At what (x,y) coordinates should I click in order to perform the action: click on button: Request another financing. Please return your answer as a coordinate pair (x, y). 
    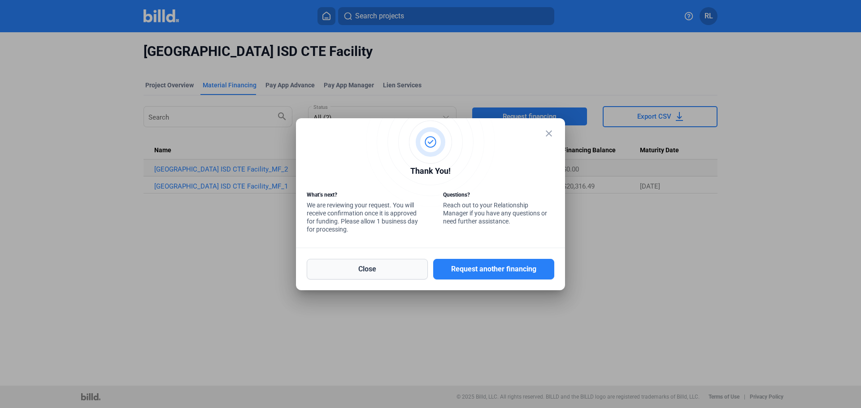
    Looking at the image, I should click on (494, 269).